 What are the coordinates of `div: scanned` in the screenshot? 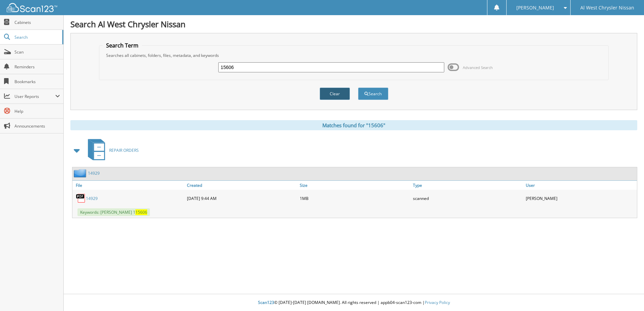 It's located at (467, 198).